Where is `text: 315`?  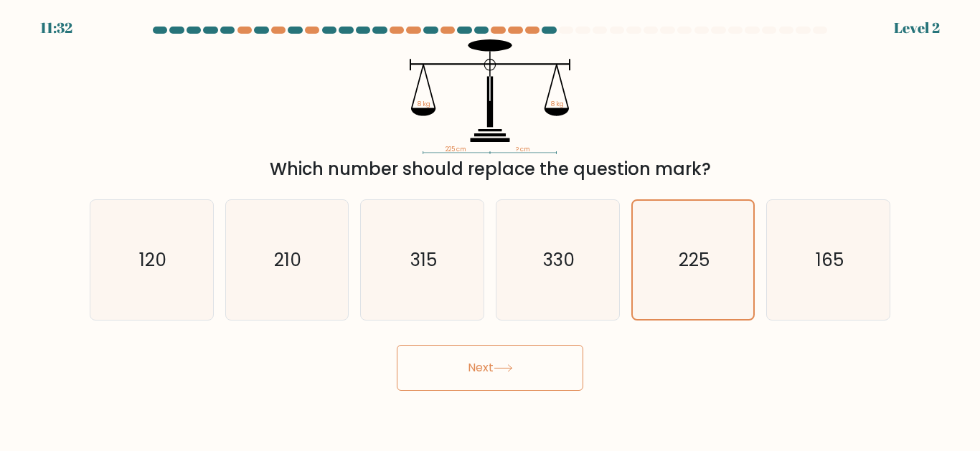
text: 315 is located at coordinates (423, 260).